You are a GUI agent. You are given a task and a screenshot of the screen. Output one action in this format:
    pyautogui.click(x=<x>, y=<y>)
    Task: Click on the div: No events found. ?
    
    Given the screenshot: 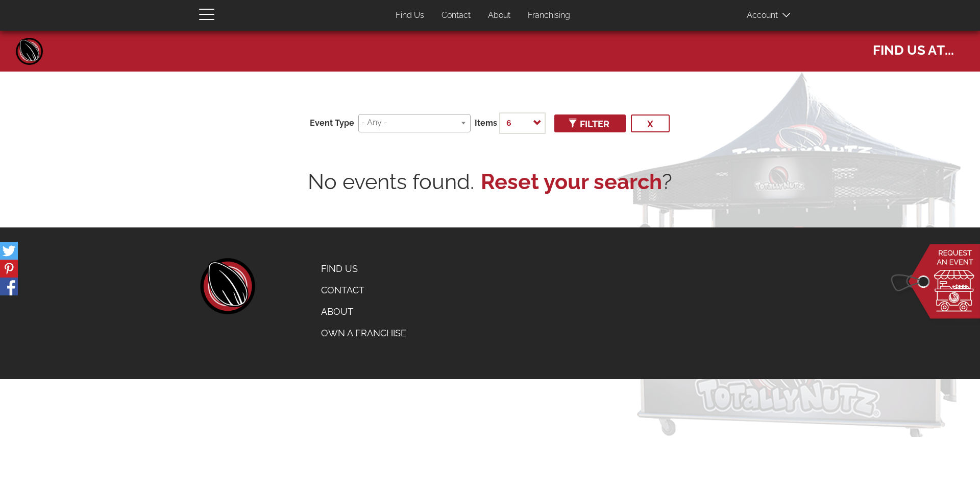 What is the action you would take?
    pyautogui.click(x=490, y=181)
    